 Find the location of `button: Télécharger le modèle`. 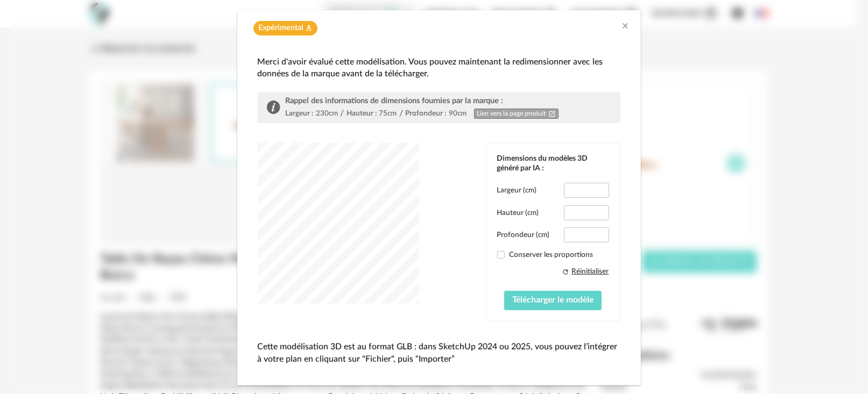

button: Télécharger le modèle is located at coordinates (553, 301).